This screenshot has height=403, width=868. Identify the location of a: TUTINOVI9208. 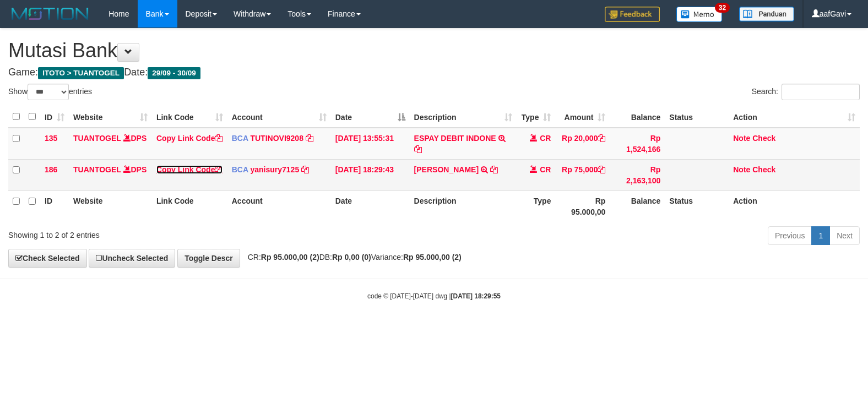
(277, 138).